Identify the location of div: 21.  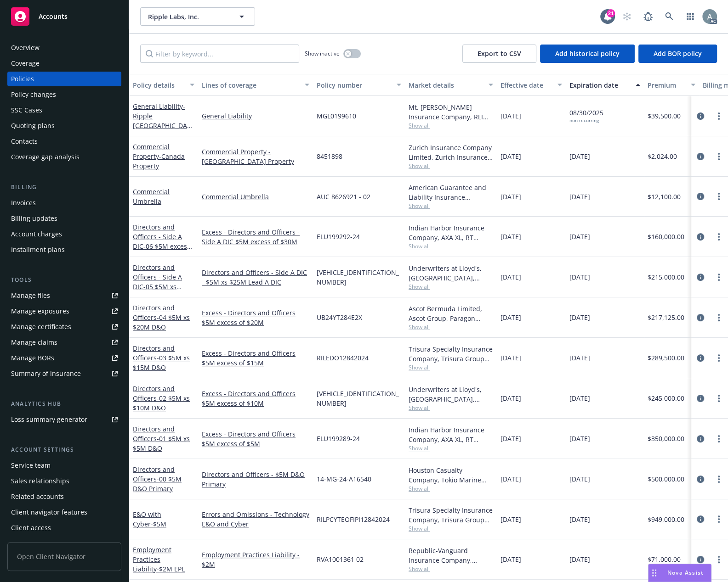
(611, 13).